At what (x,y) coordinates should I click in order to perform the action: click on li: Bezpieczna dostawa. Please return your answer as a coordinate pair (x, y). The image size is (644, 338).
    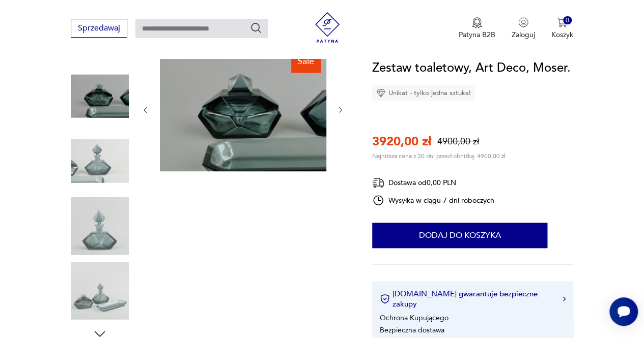
    Looking at the image, I should click on (412, 330).